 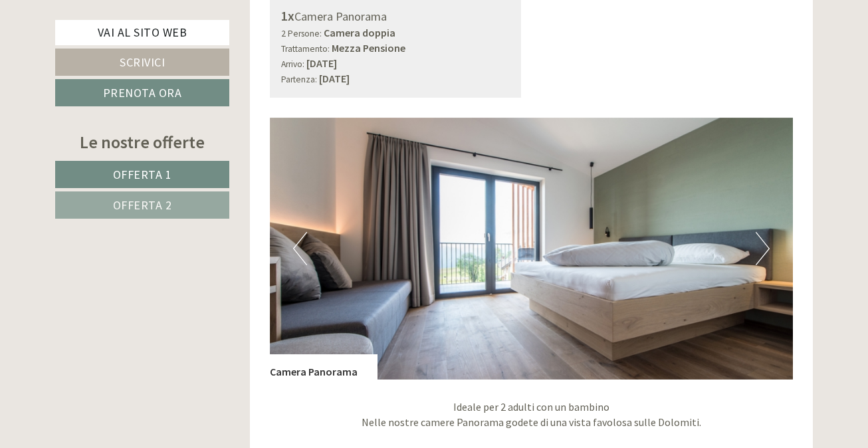 What do you see at coordinates (762, 249) in the screenshot?
I see `button: Next` at bounding box center [762, 249].